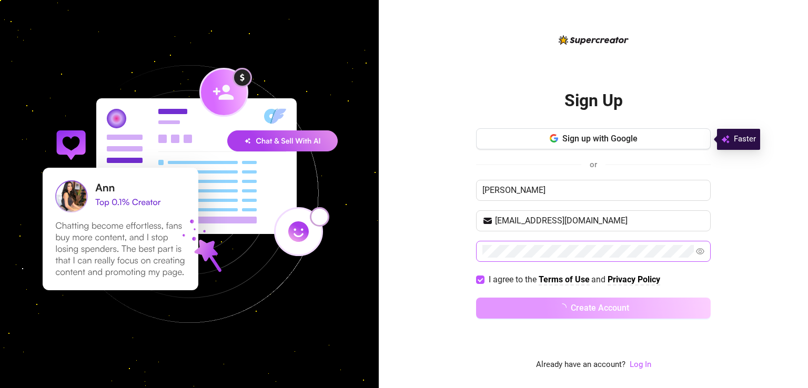 Image resolution: width=808 pixels, height=388 pixels. I want to click on strong: Terms of Use, so click(564, 279).